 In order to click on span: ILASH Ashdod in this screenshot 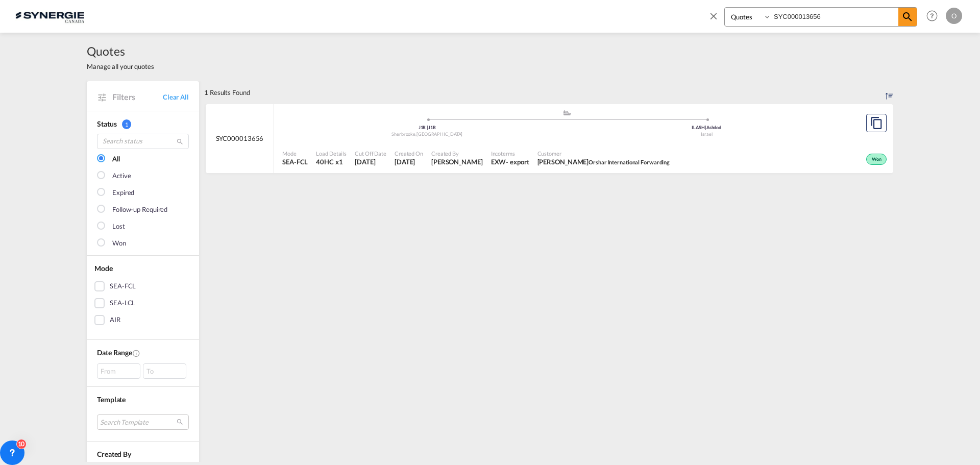, I will do `click(706, 127)`.